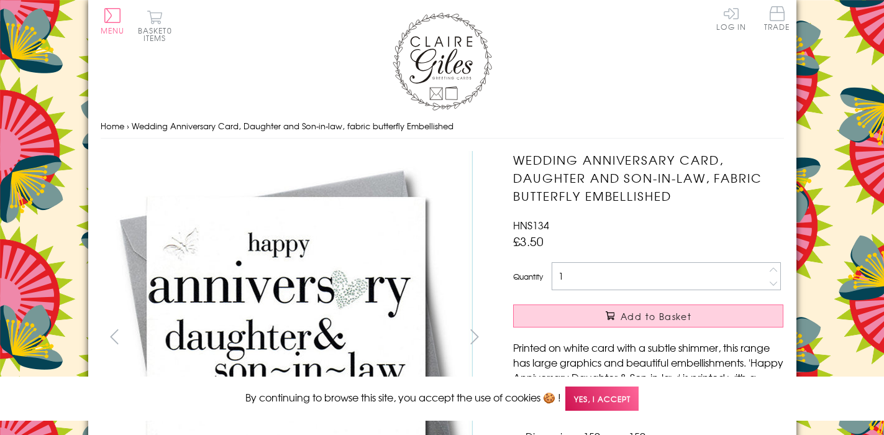 The width and height of the screenshot is (884, 435). What do you see at coordinates (528, 241) in the screenshot?
I see `span: £3.50` at bounding box center [528, 241].